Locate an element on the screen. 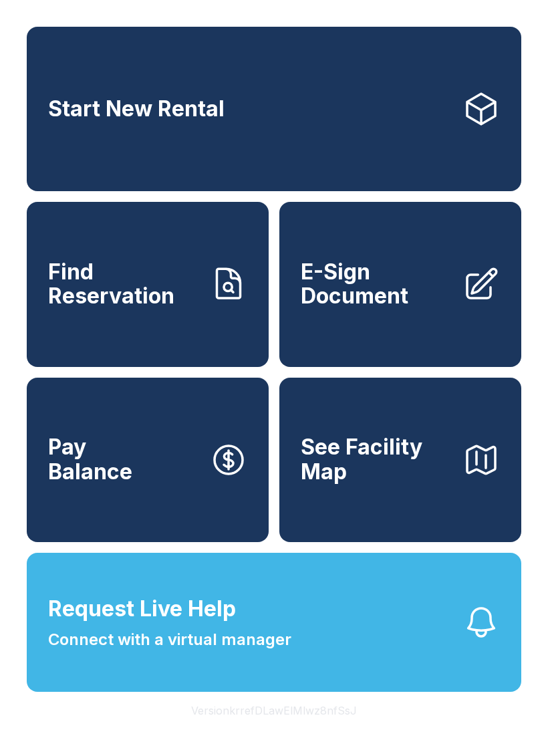  span: E-Sign Document is located at coordinates (377, 284).